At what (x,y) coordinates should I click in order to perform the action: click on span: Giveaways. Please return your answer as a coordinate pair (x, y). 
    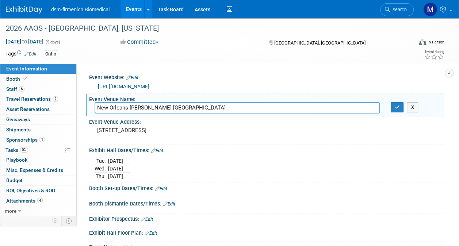
    Looking at the image, I should click on (18, 119).